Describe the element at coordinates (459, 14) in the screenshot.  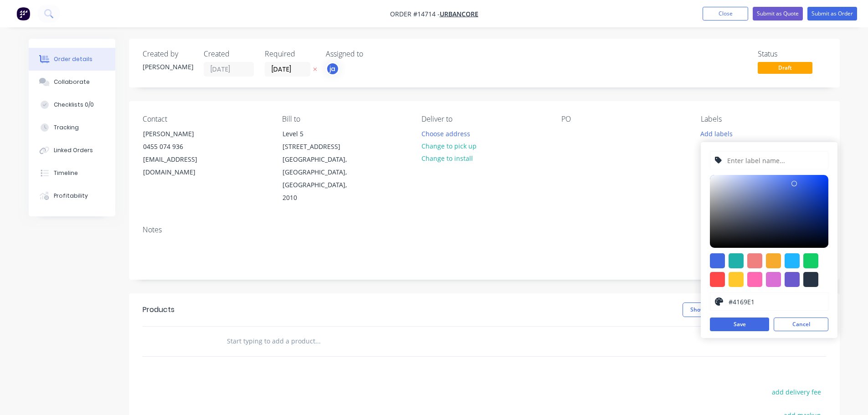
I see `span: Urbancore` at that location.